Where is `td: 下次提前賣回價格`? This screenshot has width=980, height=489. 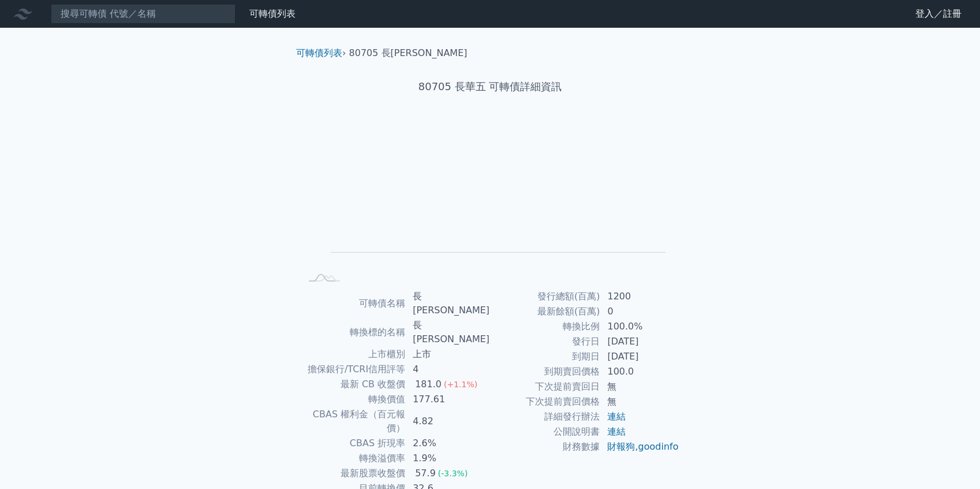 td: 下次提前賣回價格 is located at coordinates (545, 401).